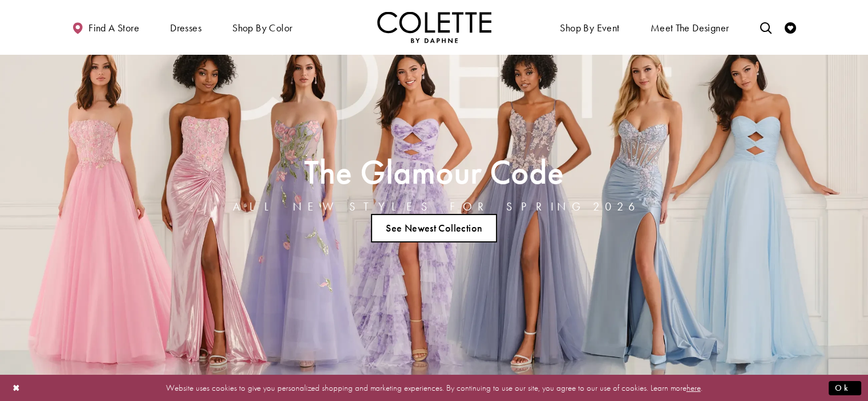 This screenshot has width=868, height=401. I want to click on button: Submit Dialog, so click(844, 388).